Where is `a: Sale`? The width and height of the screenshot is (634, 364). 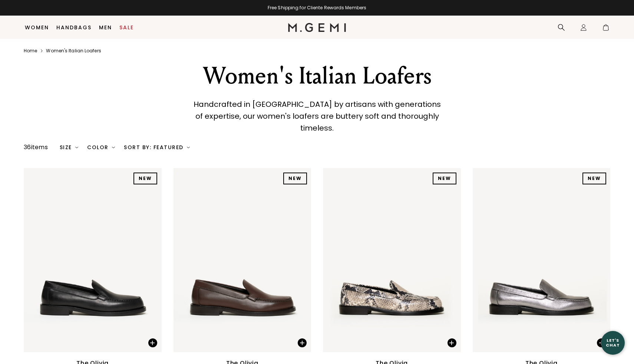 a: Sale is located at coordinates (127, 27).